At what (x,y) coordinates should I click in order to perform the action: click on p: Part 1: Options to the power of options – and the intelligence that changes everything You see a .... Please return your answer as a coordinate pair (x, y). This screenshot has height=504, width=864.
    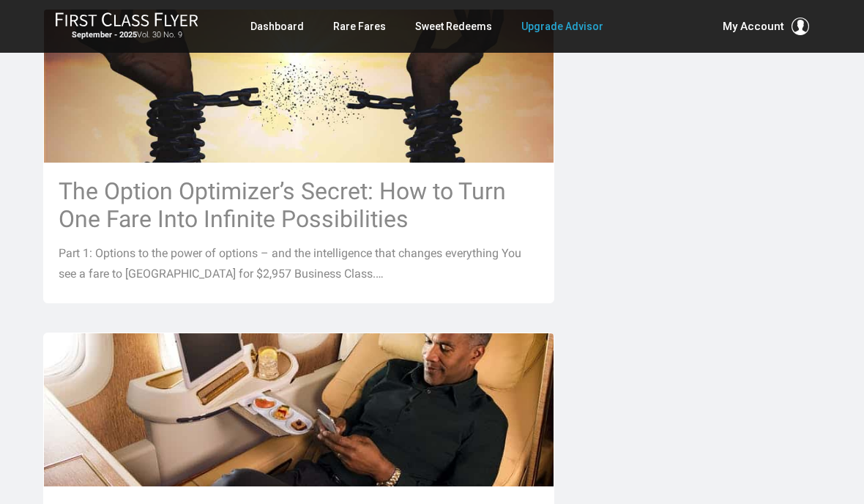
    Looking at the image, I should click on (299, 264).